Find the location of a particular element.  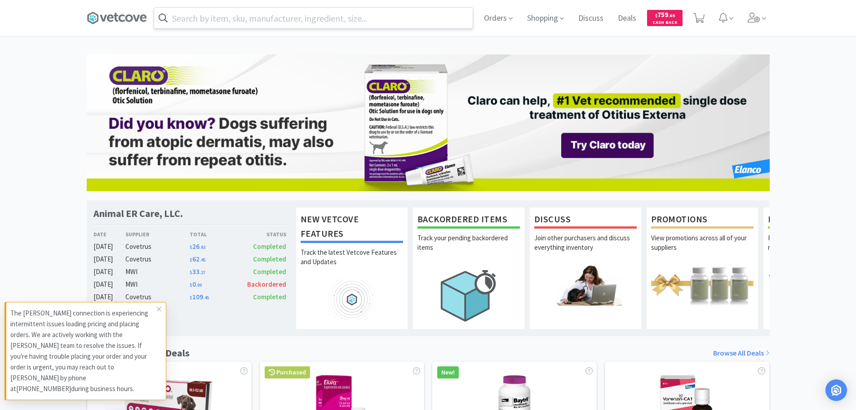

gu-sc-dial: Click to Connect 8002257911 is located at coordinates (44, 388).